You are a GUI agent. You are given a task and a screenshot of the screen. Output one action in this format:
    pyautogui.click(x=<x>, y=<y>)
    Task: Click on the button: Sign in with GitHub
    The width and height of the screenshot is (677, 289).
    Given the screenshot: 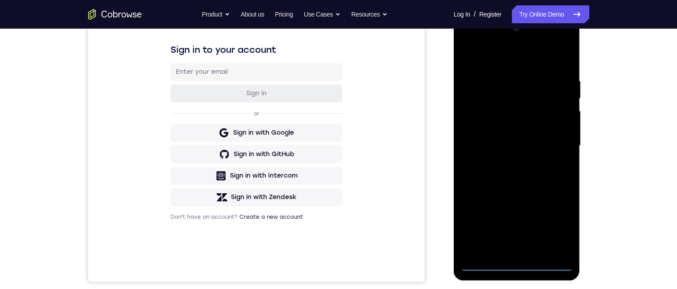 What is the action you would take?
    pyautogui.click(x=168, y=172)
    